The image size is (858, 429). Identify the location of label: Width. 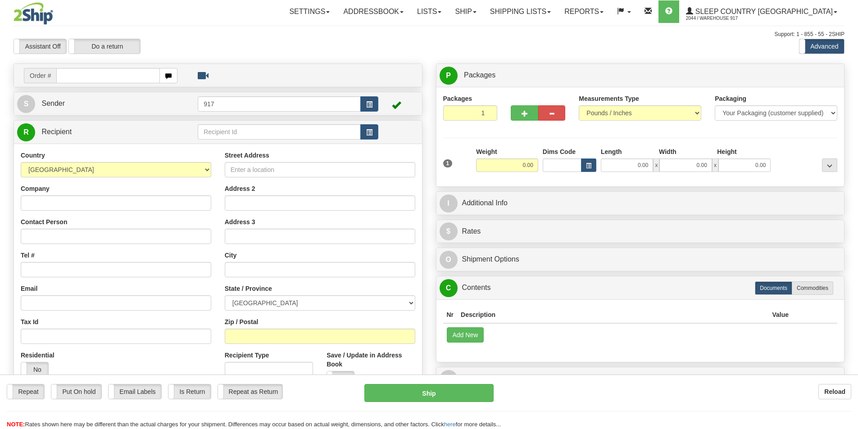
(668, 152).